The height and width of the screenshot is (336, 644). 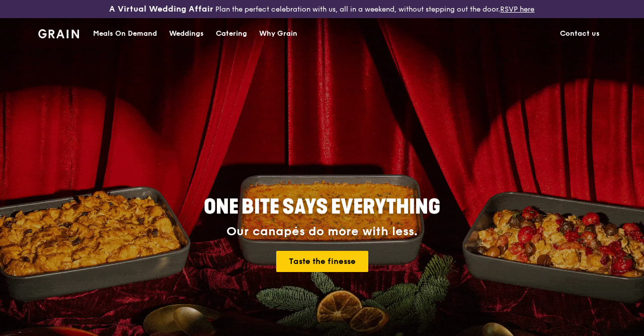 I want to click on div: Catering, so click(x=232, y=34).